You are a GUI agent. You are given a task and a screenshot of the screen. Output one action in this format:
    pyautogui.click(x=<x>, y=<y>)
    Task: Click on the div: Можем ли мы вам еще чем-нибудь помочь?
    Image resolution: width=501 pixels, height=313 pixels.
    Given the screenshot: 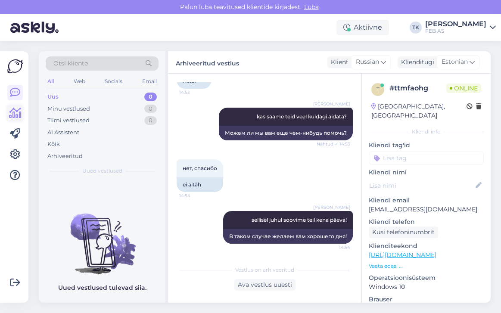 What is the action you would take?
    pyautogui.click(x=286, y=133)
    